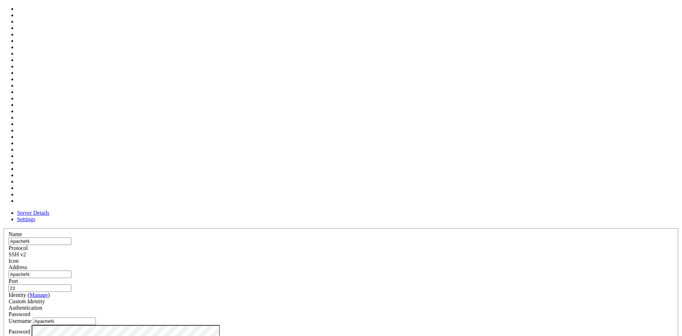 Image resolution: width=682 pixels, height=336 pixels. I want to click on label: Username, so click(20, 320).